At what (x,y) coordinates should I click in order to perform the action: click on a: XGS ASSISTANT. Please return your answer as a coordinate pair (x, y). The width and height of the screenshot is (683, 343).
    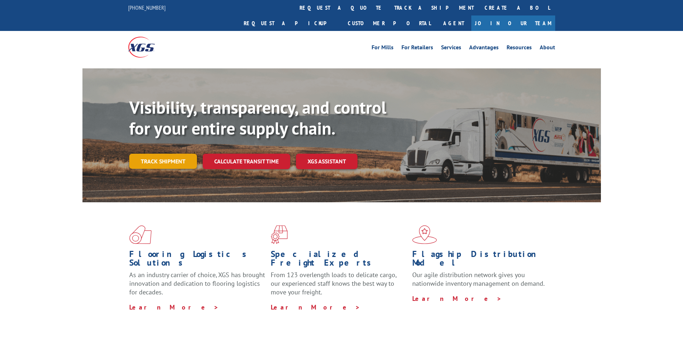
    Looking at the image, I should click on (327, 161).